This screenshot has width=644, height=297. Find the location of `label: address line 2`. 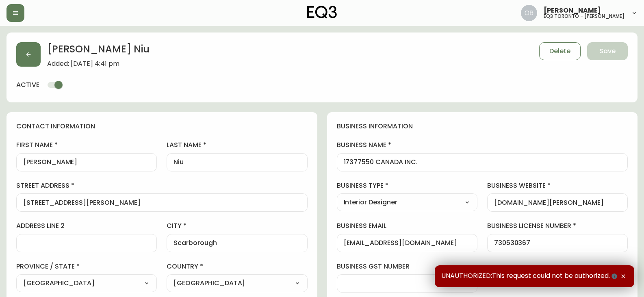

label: address line 2 is located at coordinates (86, 226).